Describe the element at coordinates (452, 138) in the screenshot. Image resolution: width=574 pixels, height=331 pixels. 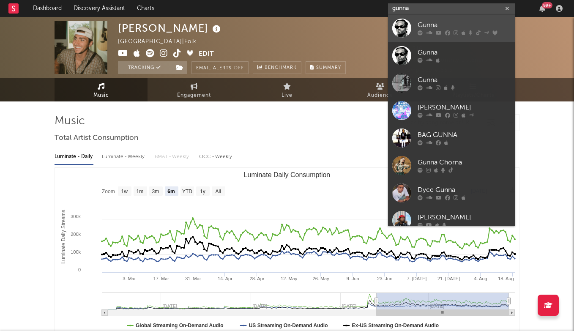
I see `a: BAG GUNNA` at that location.